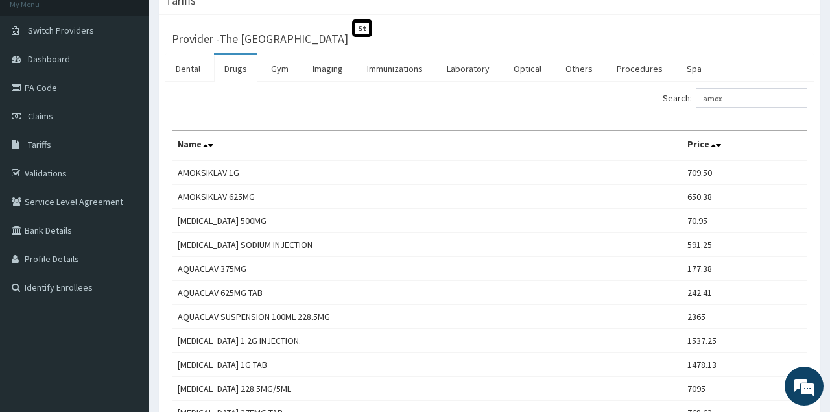 The image size is (830, 412). I want to click on a: Spa, so click(694, 69).